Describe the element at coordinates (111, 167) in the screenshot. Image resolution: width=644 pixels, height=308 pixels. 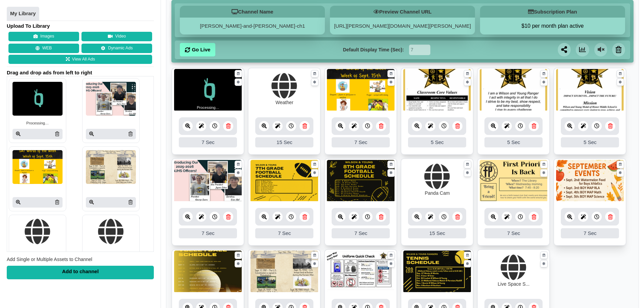
I see `img: P250x250 image processing20250915 1472544 1o6kbhn` at that location.